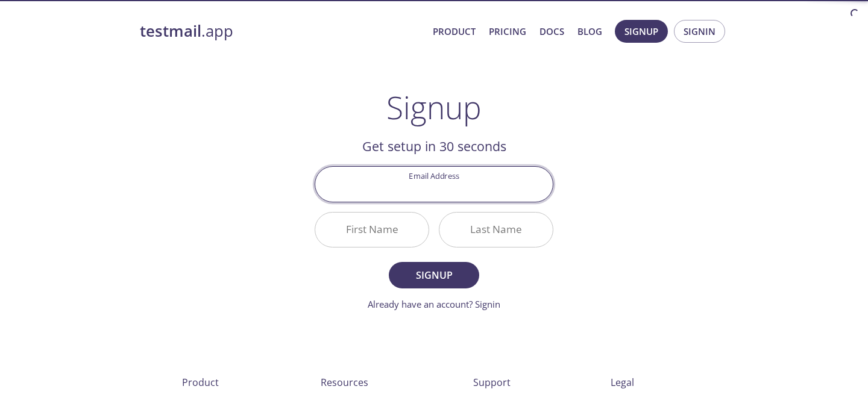  What do you see at coordinates (622, 383) in the screenshot?
I see `span: Legal` at bounding box center [622, 383].